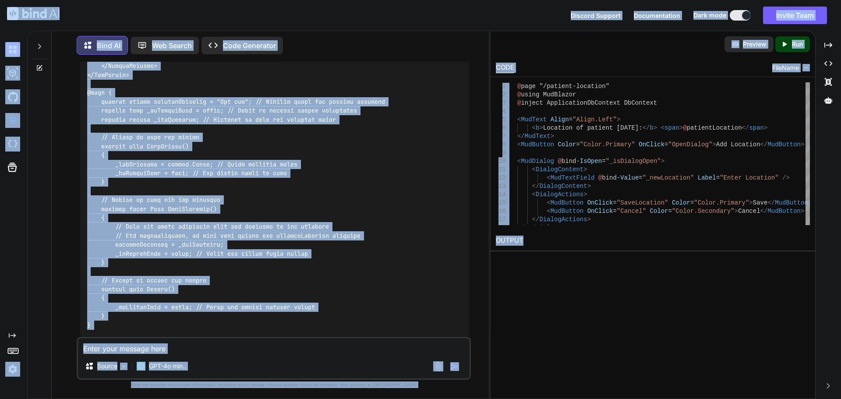  What do you see at coordinates (13, 369) in the screenshot?
I see `img: settings` at bounding box center [13, 369].